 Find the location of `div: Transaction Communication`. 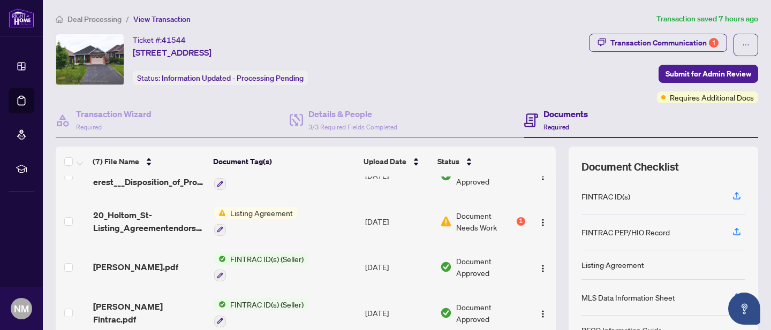

div: Transaction Communication is located at coordinates (665, 43).